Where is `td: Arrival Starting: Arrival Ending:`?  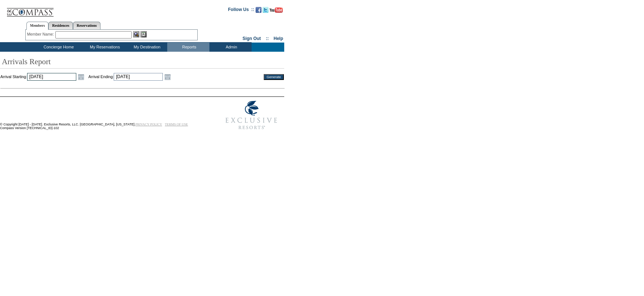 td: Arrival Starting: Arrival Ending: is located at coordinates (127, 77).